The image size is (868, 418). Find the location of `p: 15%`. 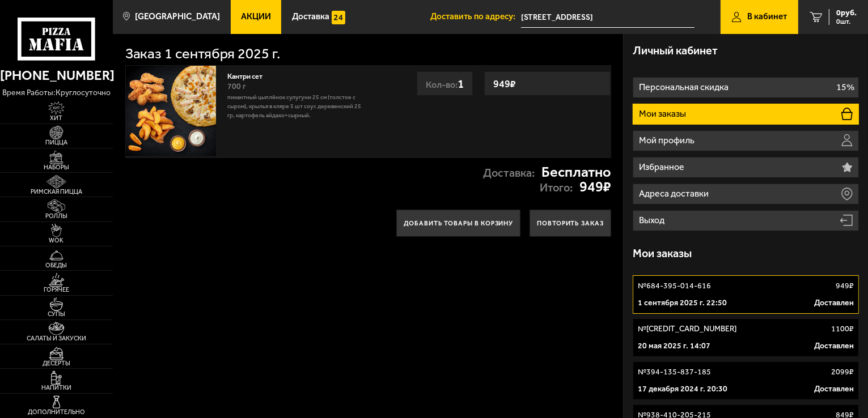

p: 15% is located at coordinates (846, 87).